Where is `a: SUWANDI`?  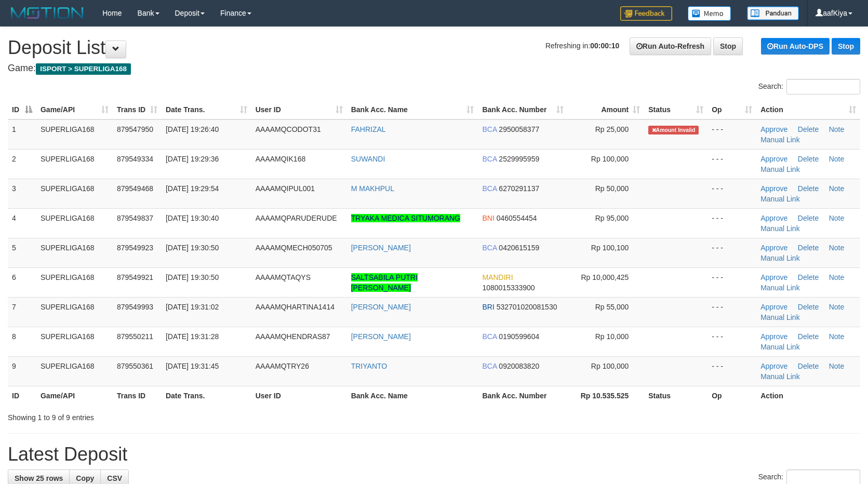
a: SUWANDI is located at coordinates (368, 159).